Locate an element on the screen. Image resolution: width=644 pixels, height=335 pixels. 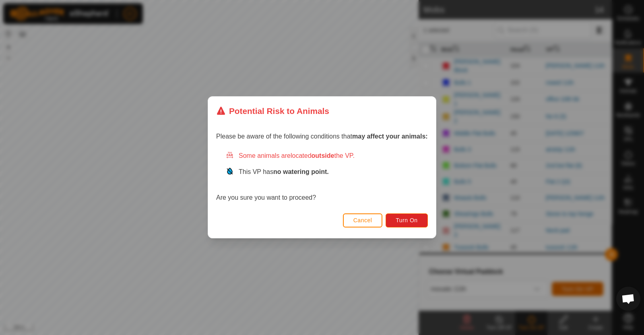
span: Please be aware of the following conditions that is located at coordinates (322, 136).